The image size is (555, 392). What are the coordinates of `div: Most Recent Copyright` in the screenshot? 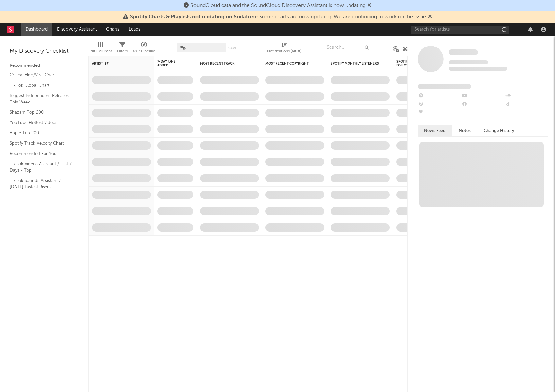 It's located at (290, 64).